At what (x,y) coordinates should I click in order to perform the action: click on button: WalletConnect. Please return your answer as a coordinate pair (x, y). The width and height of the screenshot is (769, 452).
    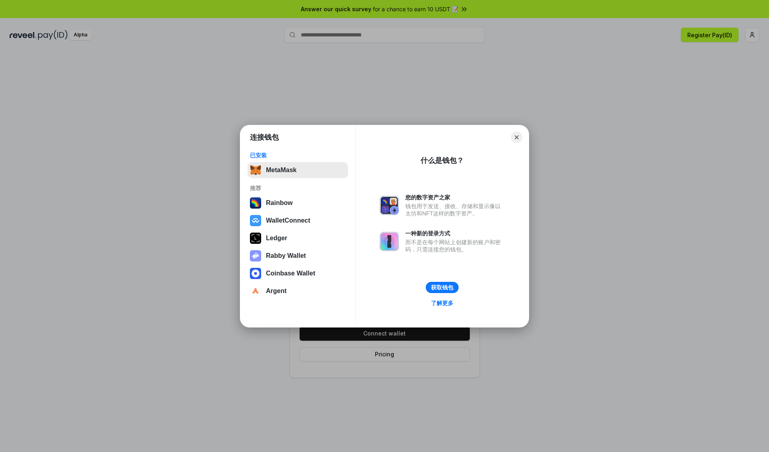
    Looking at the image, I should click on (298, 221).